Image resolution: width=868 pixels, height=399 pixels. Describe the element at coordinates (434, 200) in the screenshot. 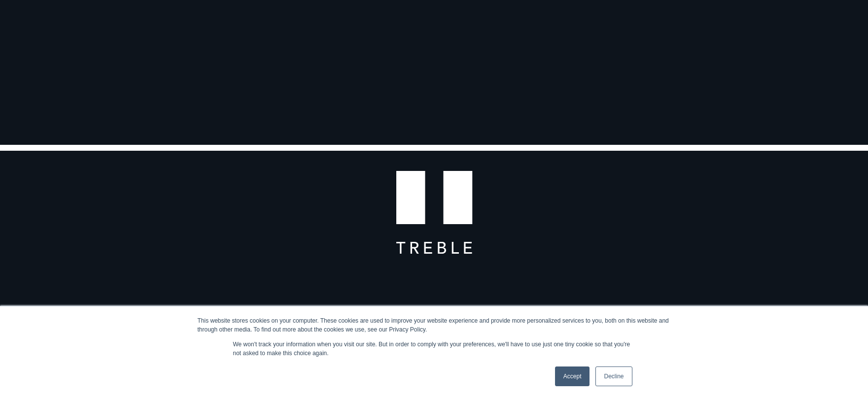

I see `img: T` at that location.